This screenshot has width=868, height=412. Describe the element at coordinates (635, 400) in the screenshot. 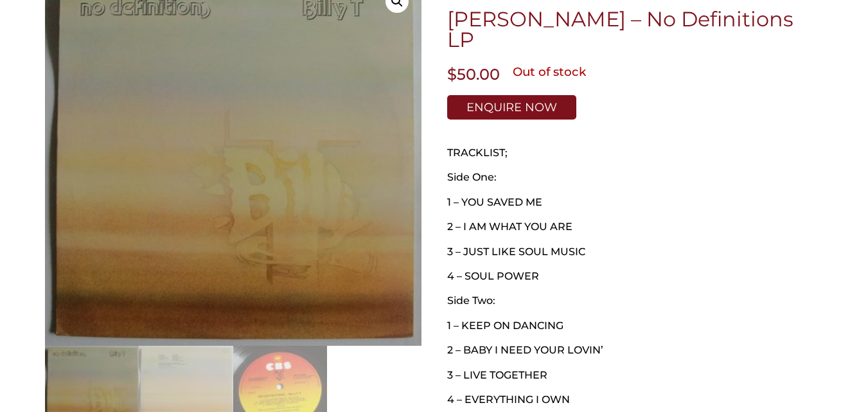

I see `p: 4 – EVERYTHING I OWN` at that location.